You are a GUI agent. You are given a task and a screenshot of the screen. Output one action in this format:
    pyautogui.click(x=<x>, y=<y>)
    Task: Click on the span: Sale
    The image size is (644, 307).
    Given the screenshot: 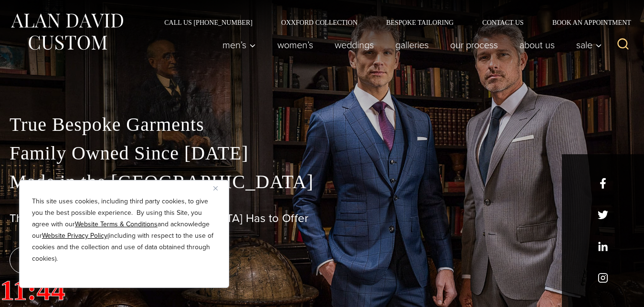 What is the action you would take?
    pyautogui.click(x=589, y=45)
    